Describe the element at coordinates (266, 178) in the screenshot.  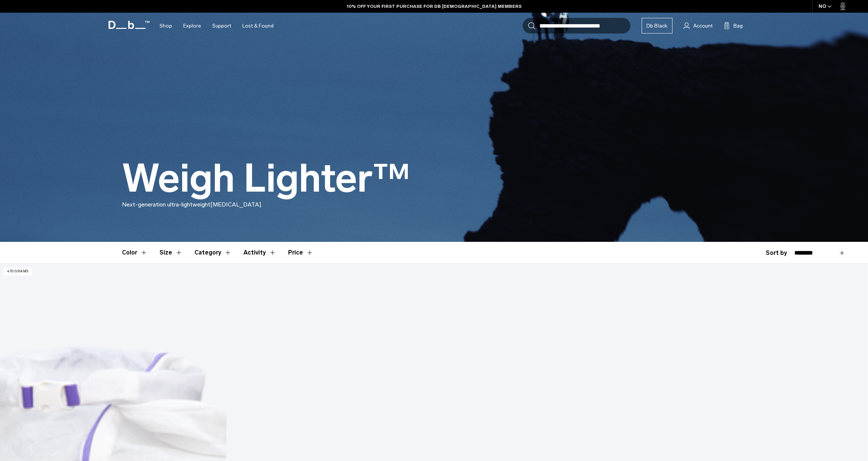
I see `h1: Weigh Lighter™` at that location.